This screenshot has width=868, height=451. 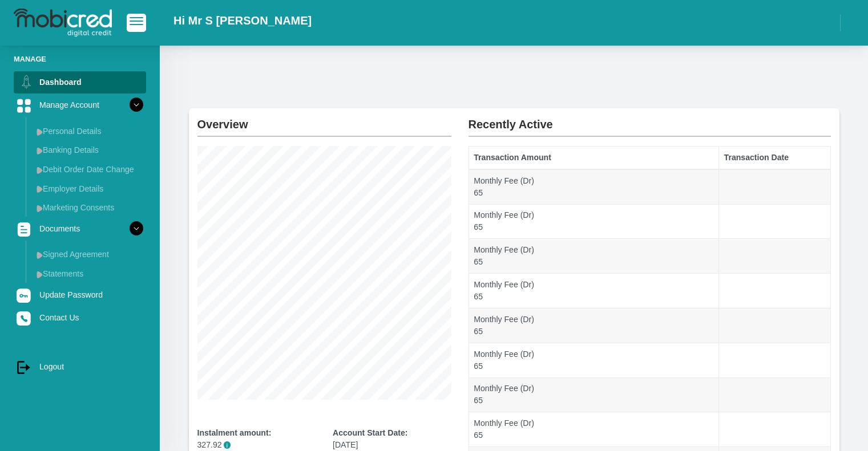 What do you see at coordinates (89, 254) in the screenshot?
I see `a: Signed Agreement` at bounding box center [89, 254].